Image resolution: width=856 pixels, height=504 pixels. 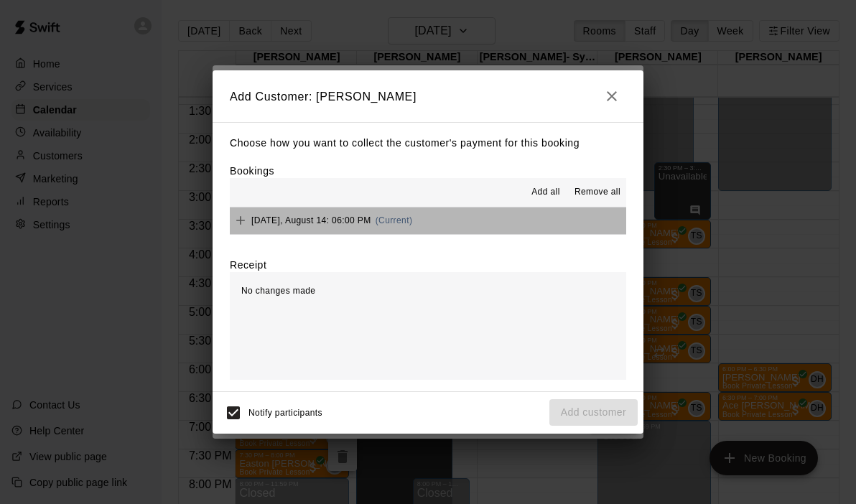 I want to click on span: Add, so click(x=241, y=219).